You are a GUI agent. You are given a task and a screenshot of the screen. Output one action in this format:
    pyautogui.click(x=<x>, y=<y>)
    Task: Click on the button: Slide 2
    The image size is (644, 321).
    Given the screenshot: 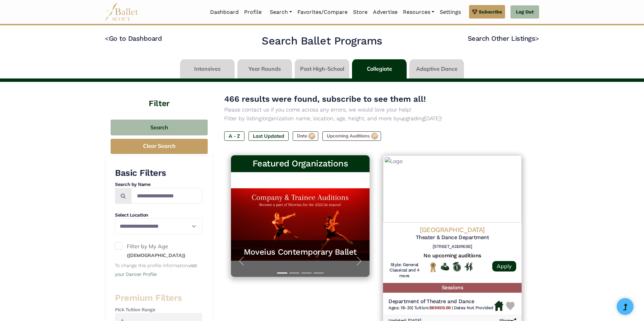 What is the action you would take?
    pyautogui.click(x=294, y=273)
    